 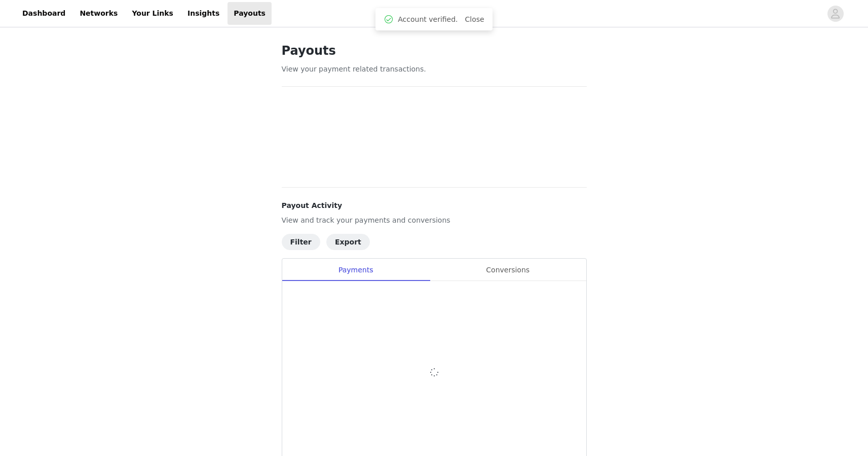 What do you see at coordinates (475, 19) in the screenshot?
I see `a: Close` at bounding box center [475, 19].